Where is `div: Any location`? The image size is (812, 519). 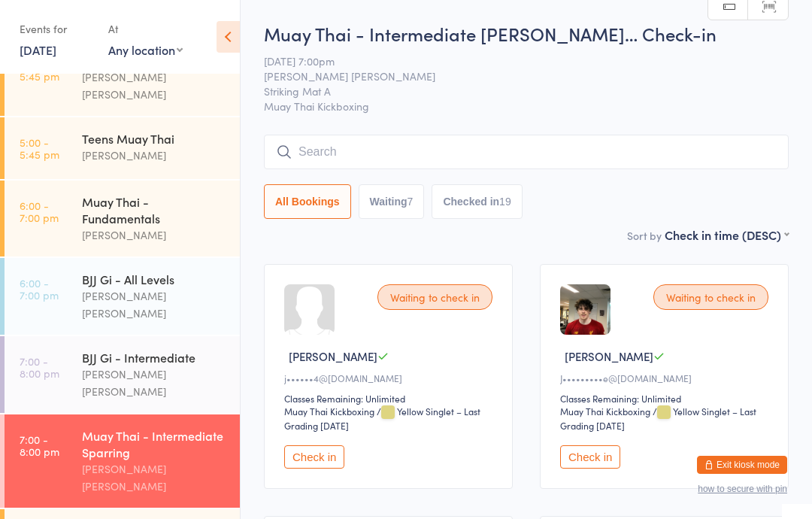
div: Any location is located at coordinates (146, 50).